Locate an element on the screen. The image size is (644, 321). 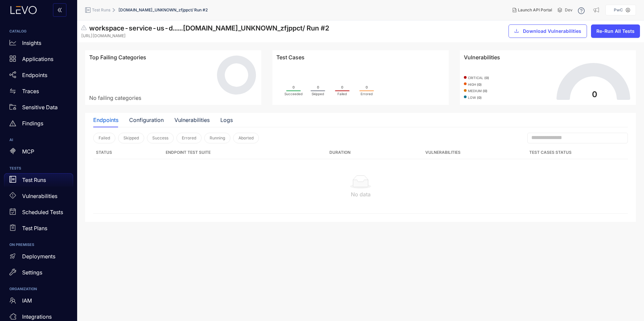
a: Settings is located at coordinates (38, 274).